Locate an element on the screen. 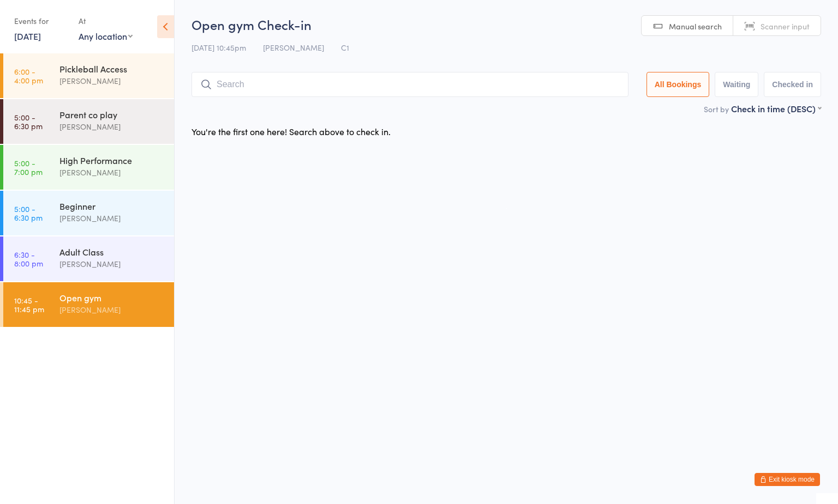 The height and width of the screenshot is (504, 838). span: C1 is located at coordinates (344, 48).